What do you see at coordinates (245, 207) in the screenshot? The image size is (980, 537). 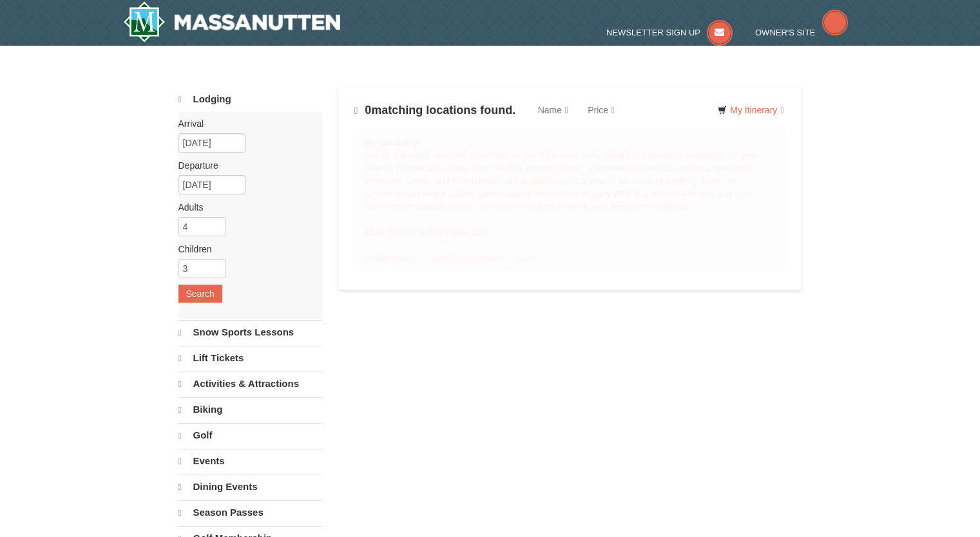 I see `label: Adults` at bounding box center [245, 207].